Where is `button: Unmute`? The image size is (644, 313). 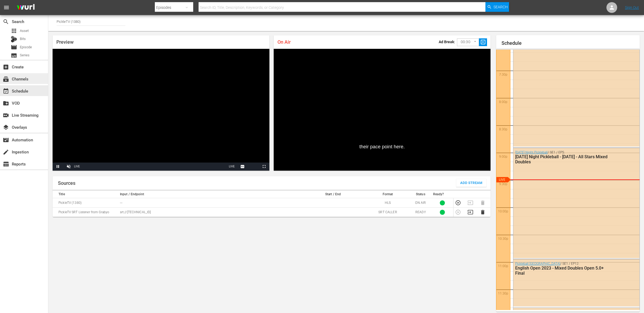 button: Unmute is located at coordinates (69, 167).